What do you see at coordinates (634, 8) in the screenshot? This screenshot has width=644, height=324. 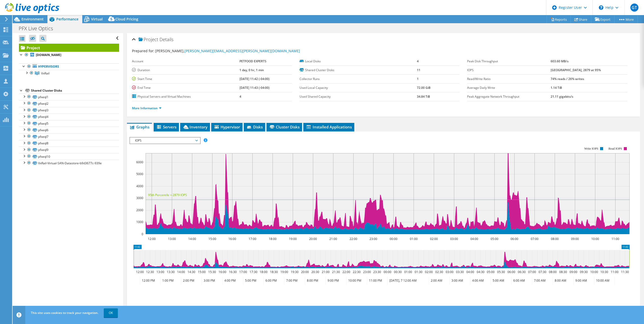 I see `span: GT` at bounding box center [634, 8].